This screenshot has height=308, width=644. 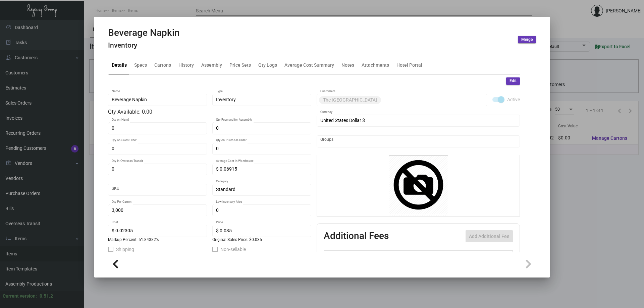 What do you see at coordinates (488, 257) in the screenshot?
I see `th: Price type` at bounding box center [488, 257].